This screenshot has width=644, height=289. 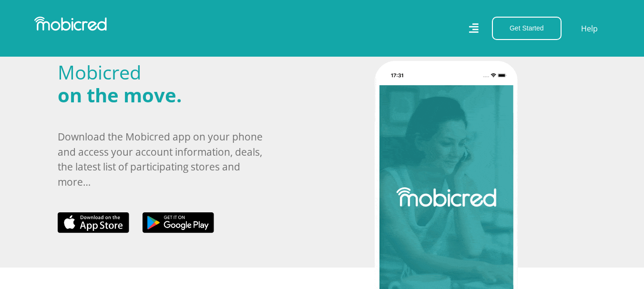 What do you see at coordinates (71, 24) in the screenshot?
I see `img: Mobicred` at bounding box center [71, 24].